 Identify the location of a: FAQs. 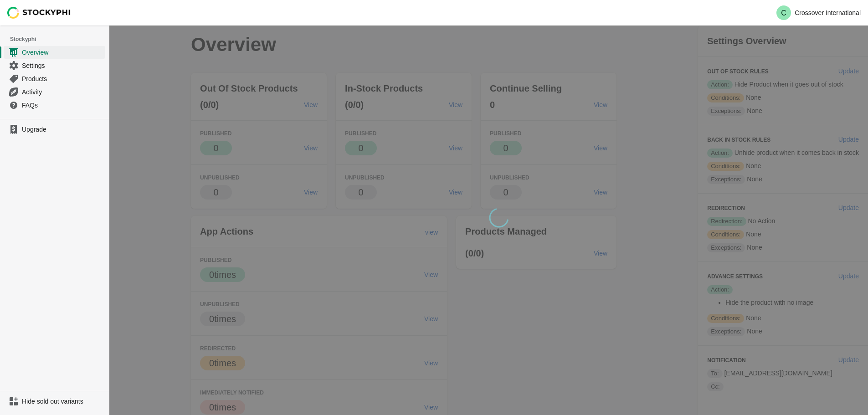
(54, 105).